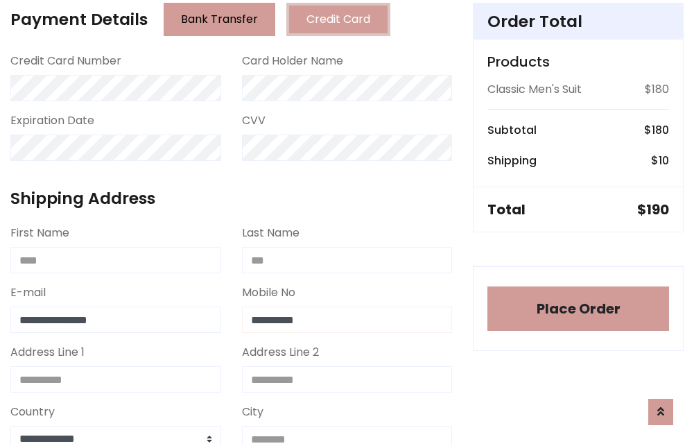  Describe the element at coordinates (660, 130) in the screenshot. I see `span: 180` at that location.